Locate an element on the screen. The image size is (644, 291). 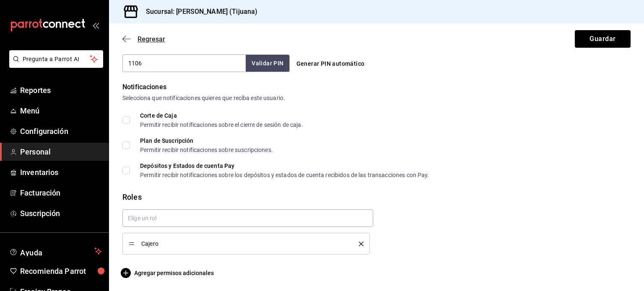
div: Permitir recibir notificaciones sobre los depósitos y estados de cuenta recibidos de las transacc... is located at coordinates (285, 175).